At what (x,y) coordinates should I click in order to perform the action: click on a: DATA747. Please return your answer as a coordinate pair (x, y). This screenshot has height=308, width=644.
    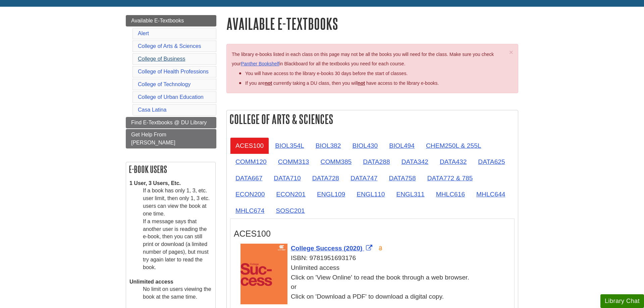
    Looking at the image, I should click on (364, 178).